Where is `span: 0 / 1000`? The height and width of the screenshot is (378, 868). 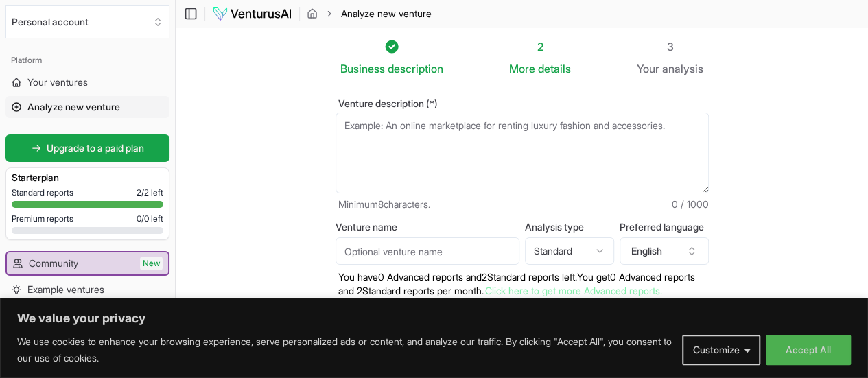 span: 0 / 1000 is located at coordinates (690, 205).